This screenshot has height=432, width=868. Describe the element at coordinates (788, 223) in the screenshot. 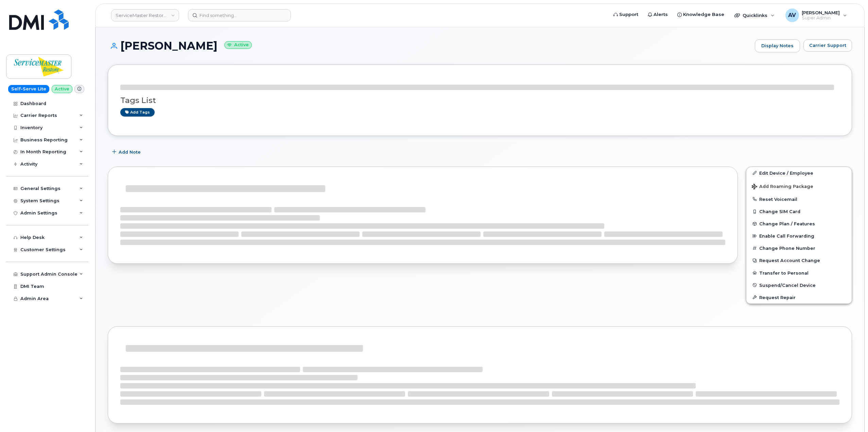

I see `span: Change Plan / Features` at that location.